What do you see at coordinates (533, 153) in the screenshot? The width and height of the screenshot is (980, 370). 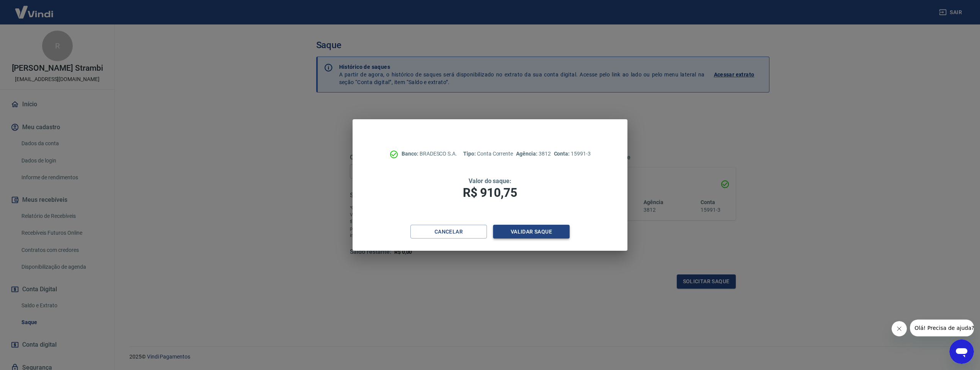 I see `p: 3812` at bounding box center [533, 153].